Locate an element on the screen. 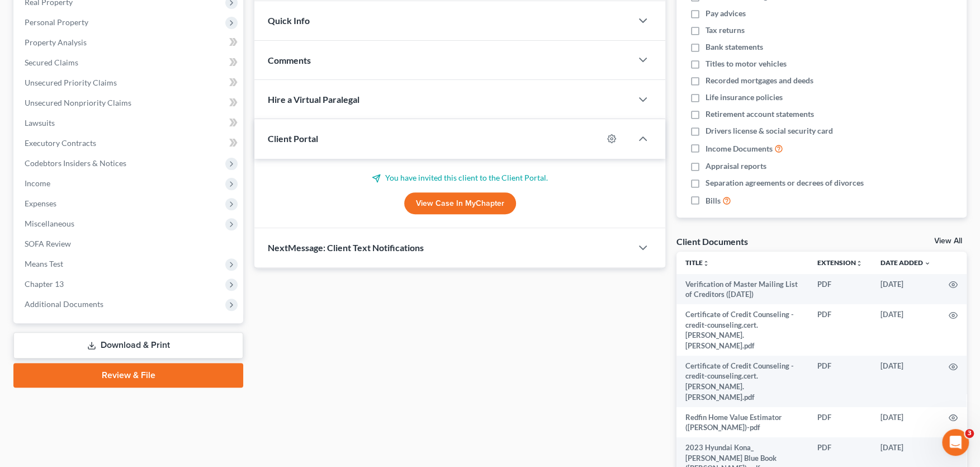 This screenshot has height=467, width=980. span: Quick Info is located at coordinates (288, 20).